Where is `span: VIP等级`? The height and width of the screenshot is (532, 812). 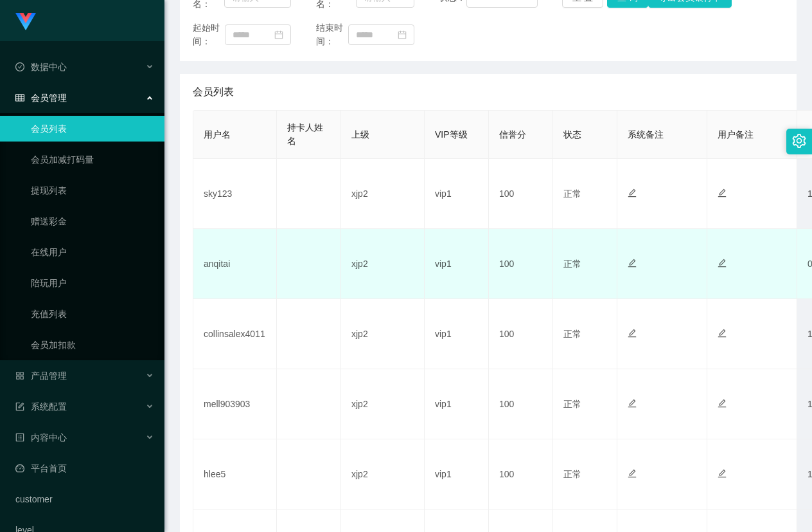
span: VIP等级 is located at coordinates (451, 134).